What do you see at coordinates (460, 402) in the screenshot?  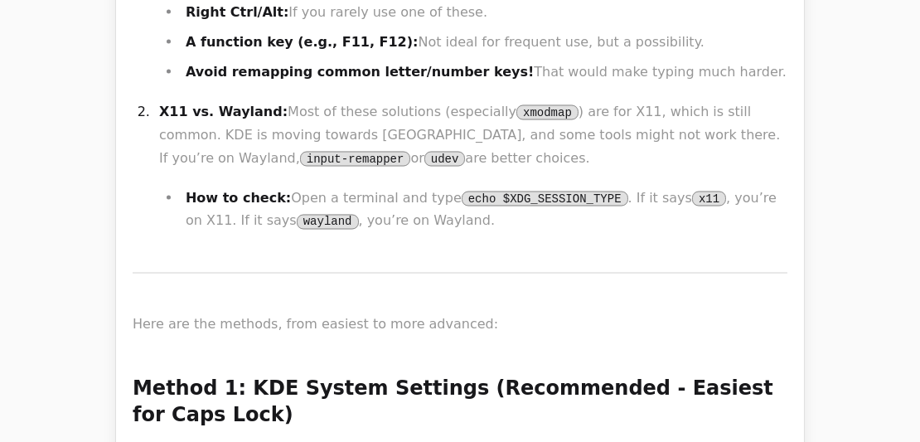 I see `h2: Method 1: KDE System Settings (Recommended - Easiest for Caps Lock)` at bounding box center [460, 402].